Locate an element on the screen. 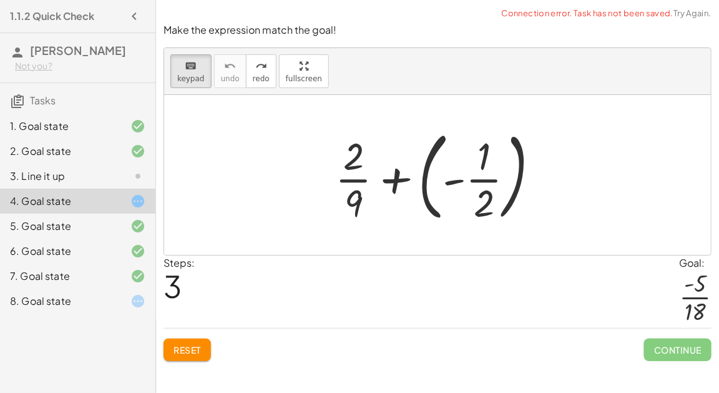  button: keyboardkeypad is located at coordinates (191, 71).